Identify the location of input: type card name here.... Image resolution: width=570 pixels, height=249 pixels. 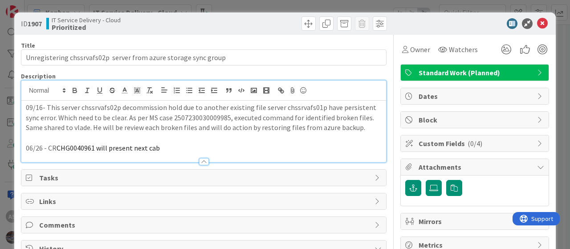
(204, 57).